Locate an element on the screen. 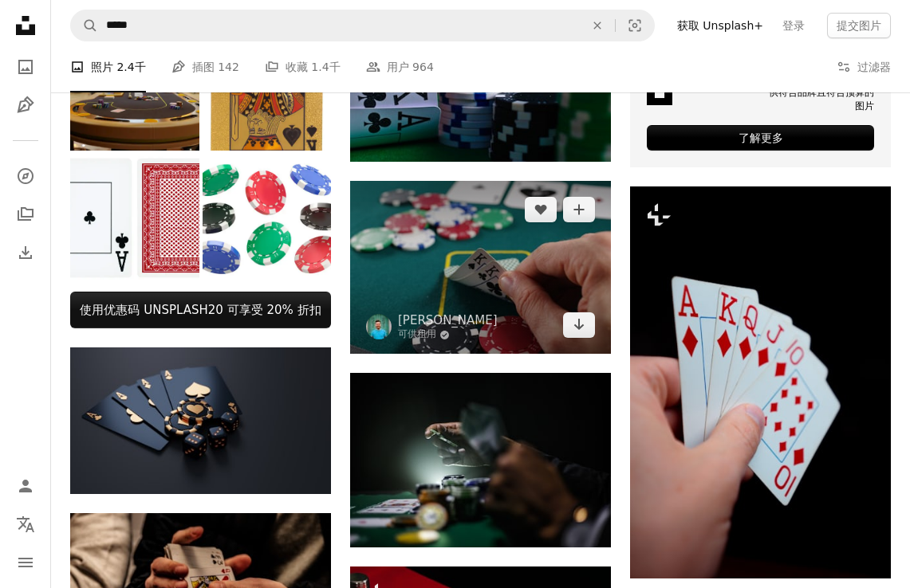  button: 视觉搜索 is located at coordinates (634, 25).